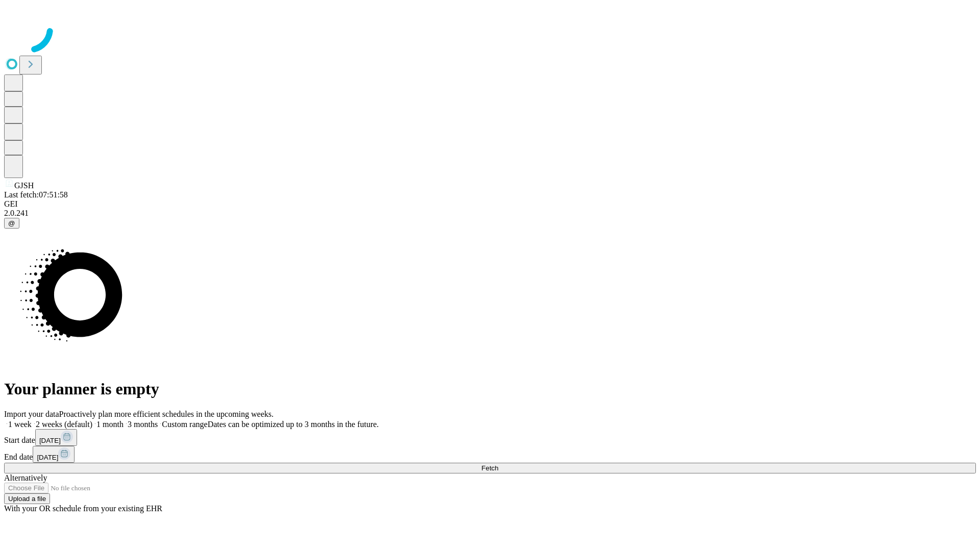  Describe the element at coordinates (490, 204) in the screenshot. I see `div: GEI` at that location.